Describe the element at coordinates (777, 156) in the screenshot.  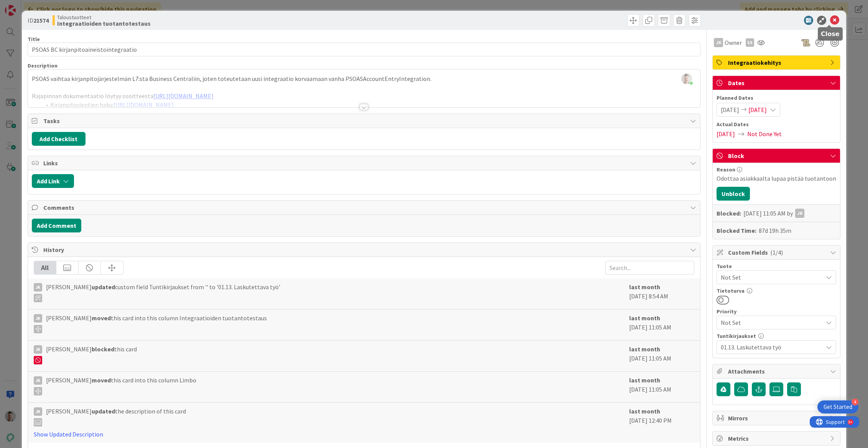
I see `span: Block` at that location.